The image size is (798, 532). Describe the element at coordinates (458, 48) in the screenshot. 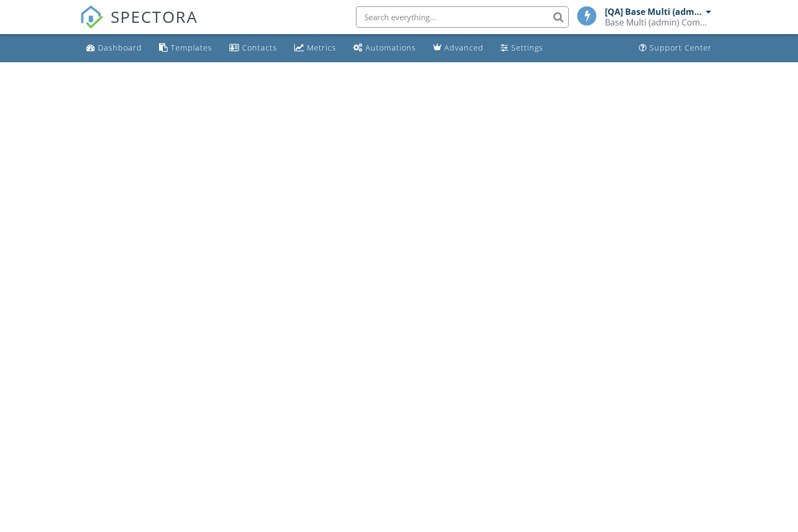

I see `a: Advanced` at that location.